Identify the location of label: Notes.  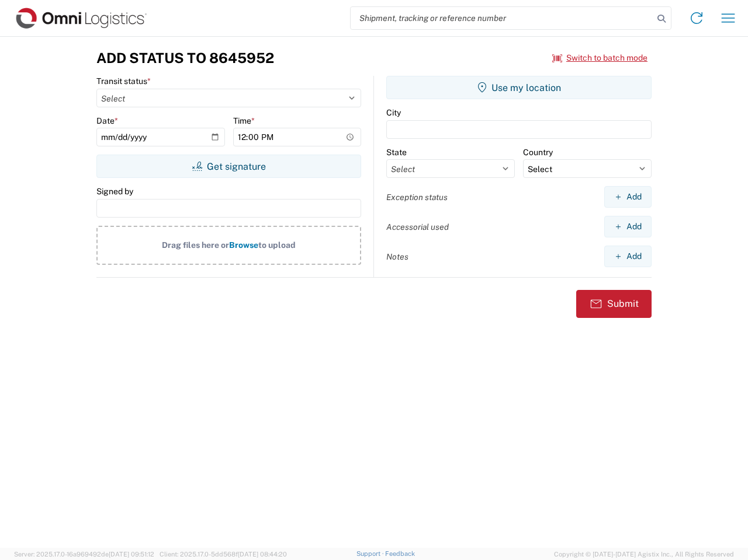
(398, 257).